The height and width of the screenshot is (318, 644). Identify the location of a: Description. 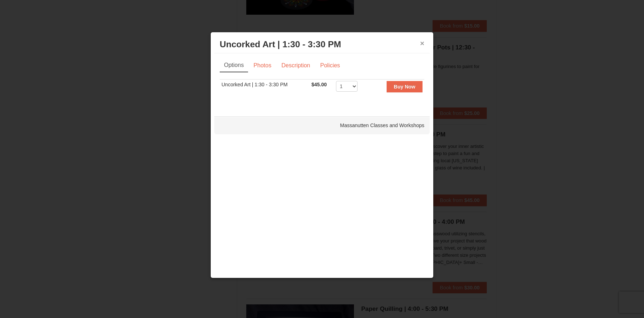
(296, 65).